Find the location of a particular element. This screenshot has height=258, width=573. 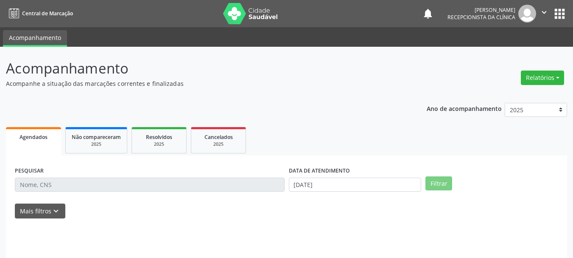

span: Cancelados is located at coordinates (219, 137).